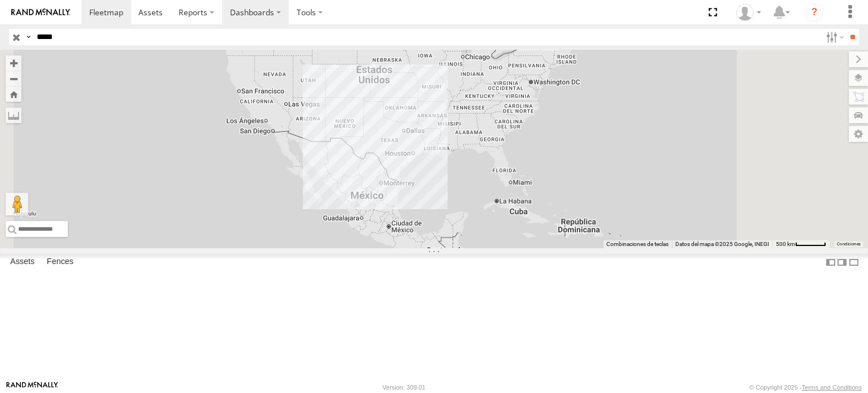 Image resolution: width=868 pixels, height=393 pixels. Describe the element at coordinates (32, 387) in the screenshot. I see `a: Visit our Website` at that location.